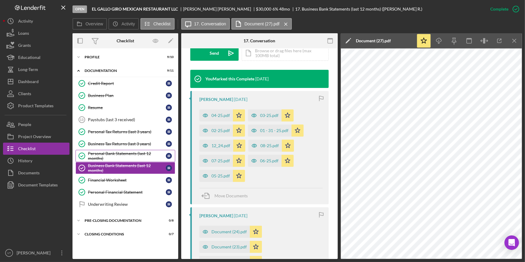 The height and width of the screenshot is (262, 525). What do you see at coordinates (135, 9) in the screenshot?
I see `b: EL GALLO GIRO MEXICAN RESTAURANT LLC` at bounding box center [135, 9].